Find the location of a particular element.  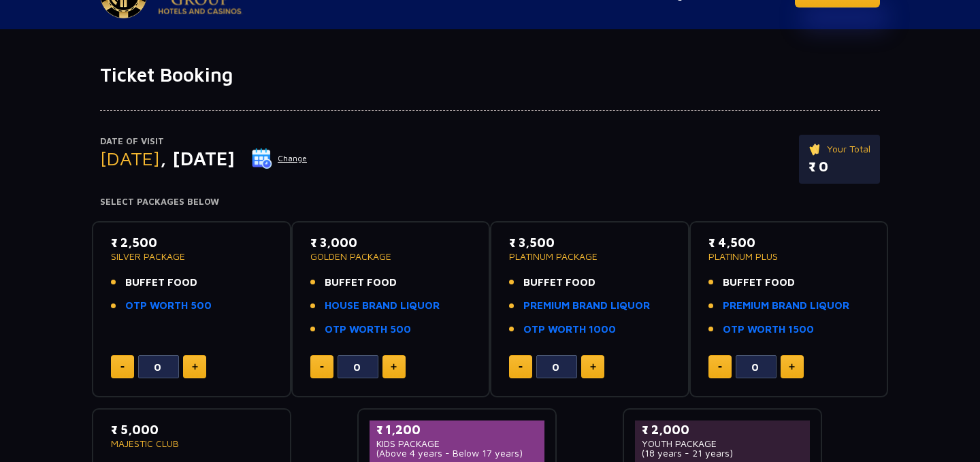

p: SILVER PACKAGE is located at coordinates (192, 256).